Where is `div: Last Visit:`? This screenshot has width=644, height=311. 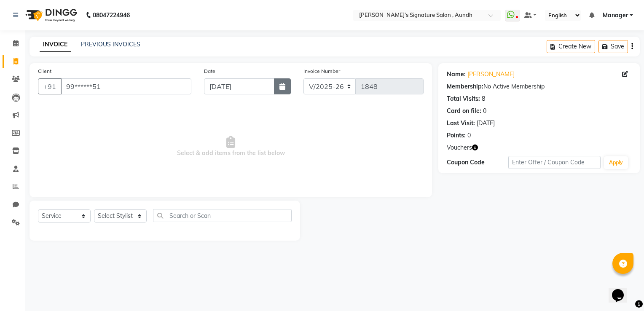
div: Last Visit: is located at coordinates (461, 123).